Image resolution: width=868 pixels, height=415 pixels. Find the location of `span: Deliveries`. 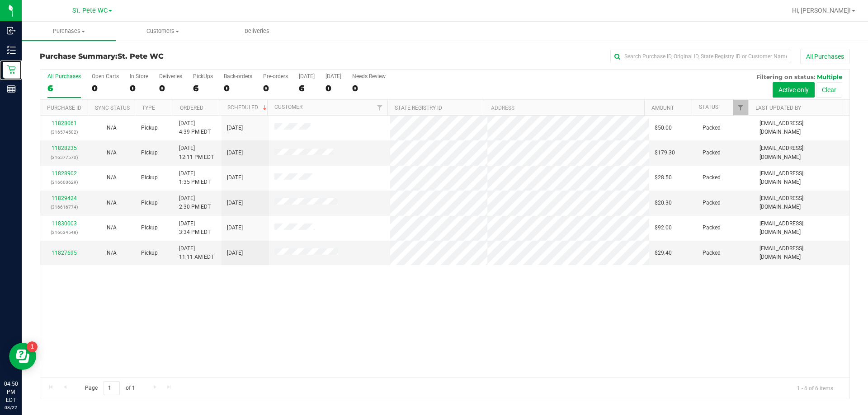

span: Deliveries is located at coordinates (257, 31).